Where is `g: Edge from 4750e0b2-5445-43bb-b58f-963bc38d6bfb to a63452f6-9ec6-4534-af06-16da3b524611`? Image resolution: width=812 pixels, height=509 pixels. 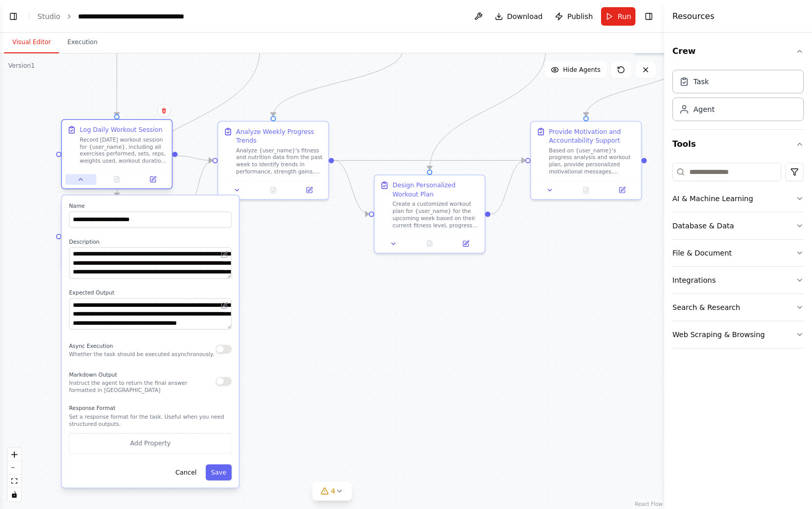 g: Edge from 4750e0b2-5445-43bb-b58f-963bc38d6bfb to a63452f6-9ec6-4534-af06-16da3b524611 is located at coordinates (188, 123).